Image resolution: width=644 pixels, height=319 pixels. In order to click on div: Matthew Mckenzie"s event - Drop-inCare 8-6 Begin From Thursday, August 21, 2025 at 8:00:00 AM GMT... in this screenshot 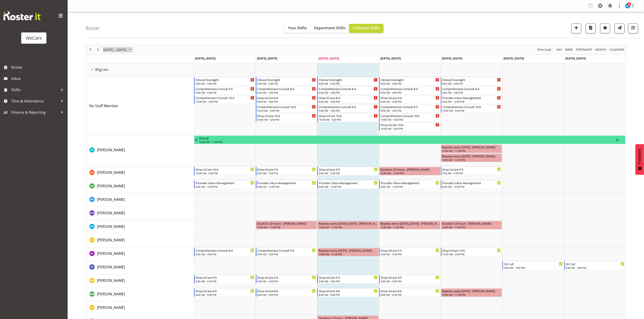, I will do `click(410, 293)`.